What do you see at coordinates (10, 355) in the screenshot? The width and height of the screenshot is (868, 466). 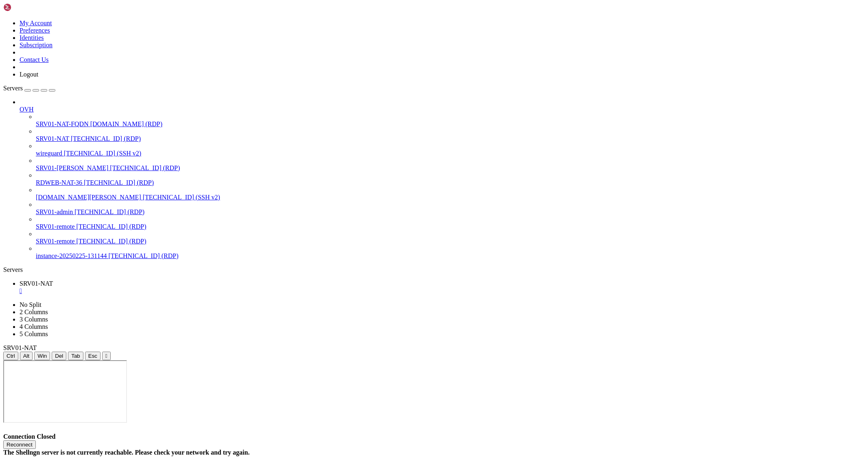 I see `button: Ctrl` at bounding box center [10, 355].